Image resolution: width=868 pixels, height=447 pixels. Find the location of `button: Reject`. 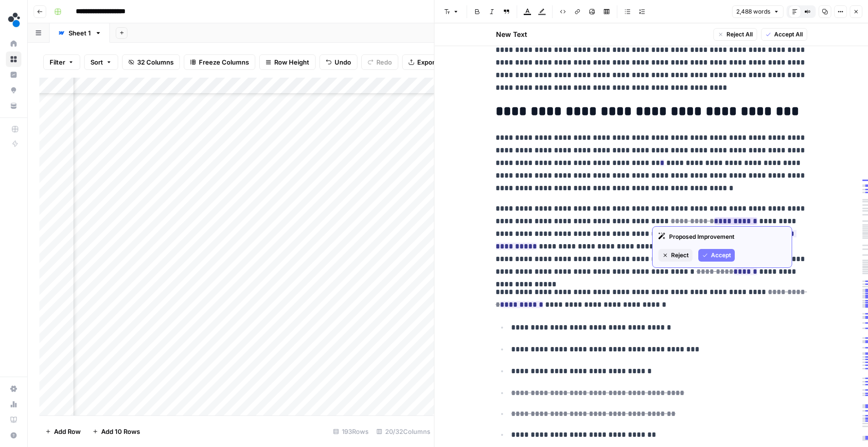

button: Reject is located at coordinates (676, 255).